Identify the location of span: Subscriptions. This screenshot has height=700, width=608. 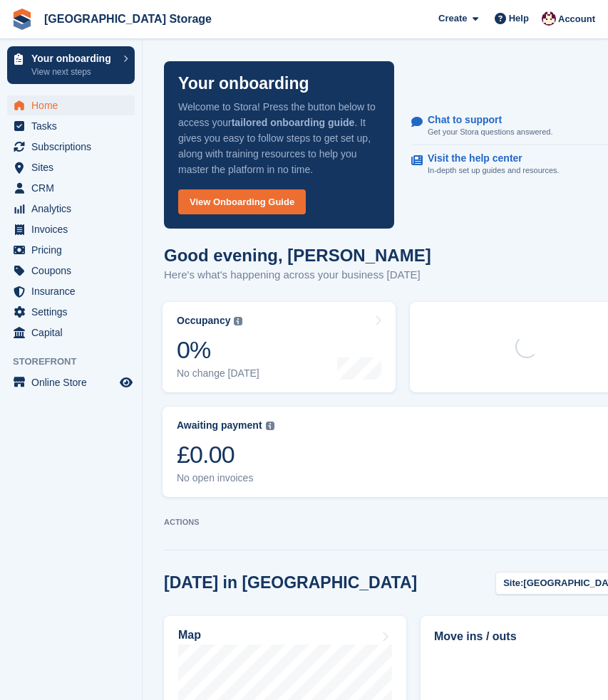
(74, 147).